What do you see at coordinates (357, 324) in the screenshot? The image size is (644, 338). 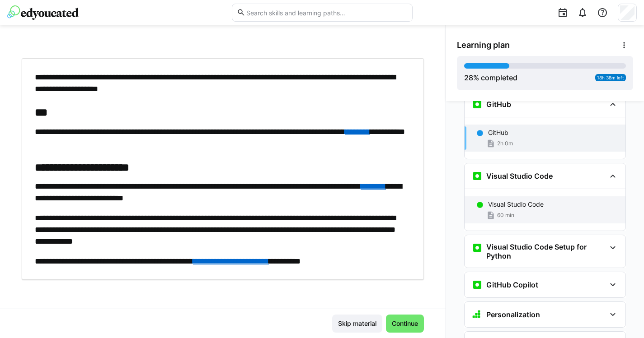 I see `button: Skip material` at bounding box center [357, 324].